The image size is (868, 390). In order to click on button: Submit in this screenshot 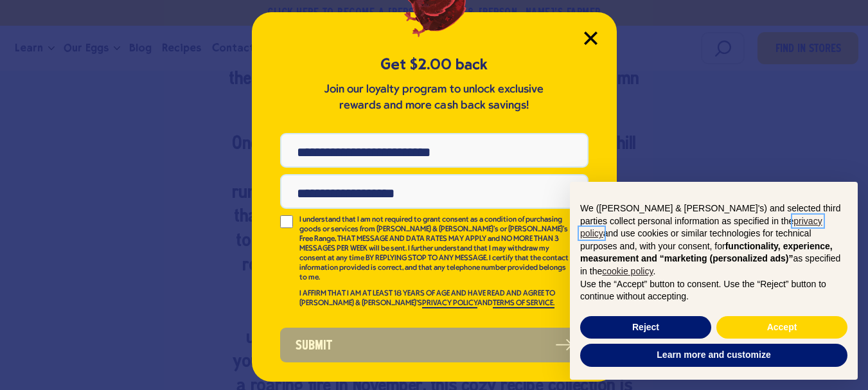, I will do `click(434, 345)`.